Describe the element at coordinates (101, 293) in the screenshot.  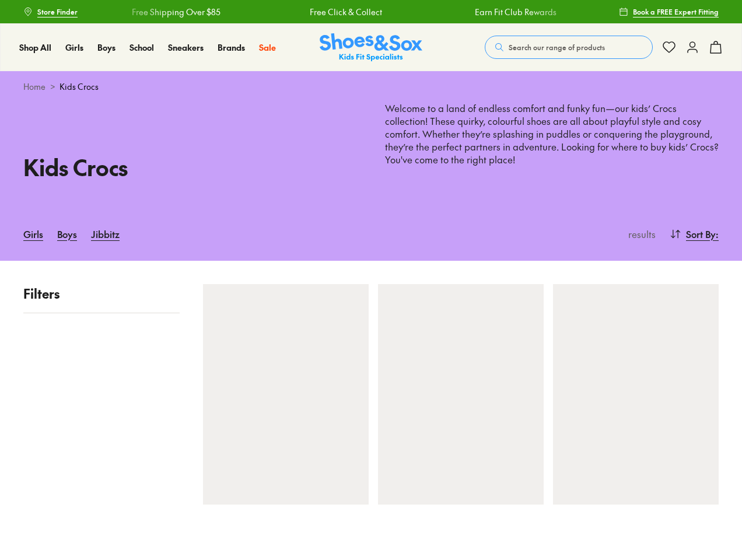
I see `p: Filters` at that location.